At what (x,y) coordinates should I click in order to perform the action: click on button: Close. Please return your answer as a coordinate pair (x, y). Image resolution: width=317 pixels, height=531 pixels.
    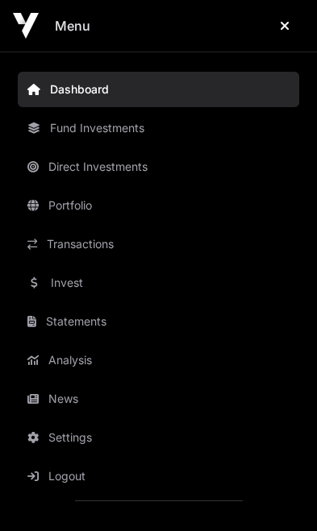
    Looking at the image, I should click on (284, 26).